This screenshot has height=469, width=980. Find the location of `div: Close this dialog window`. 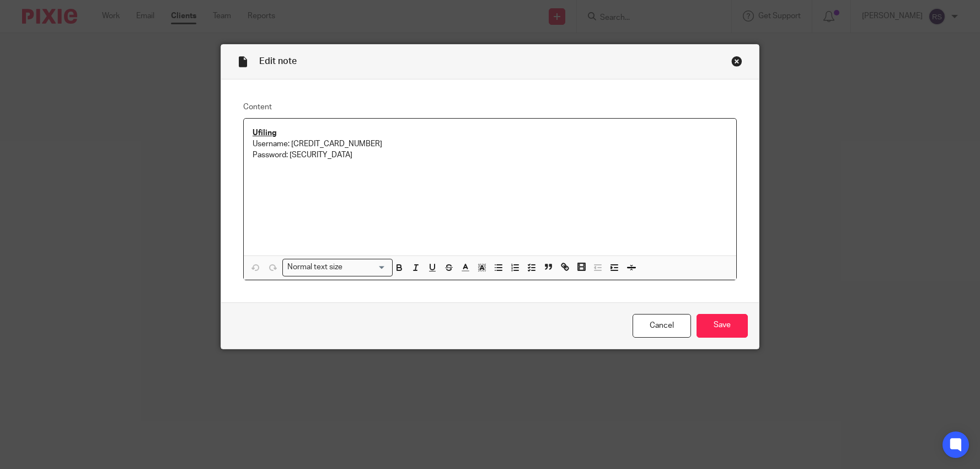

div: Close this dialog window is located at coordinates (737, 61).